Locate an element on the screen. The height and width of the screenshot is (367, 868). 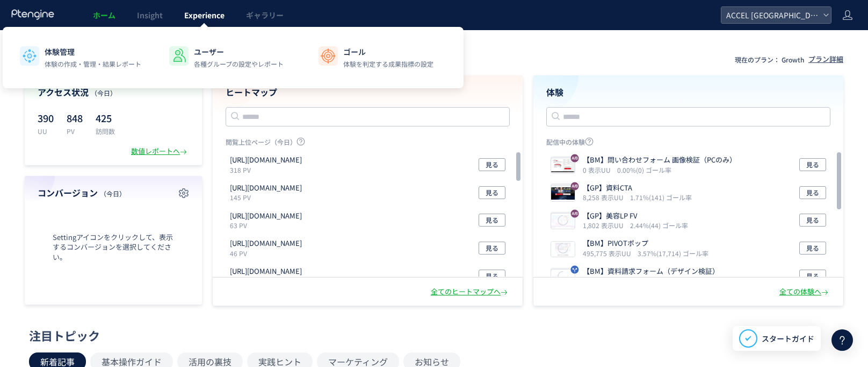
div: 全ての体験へ is located at coordinates (805, 292).